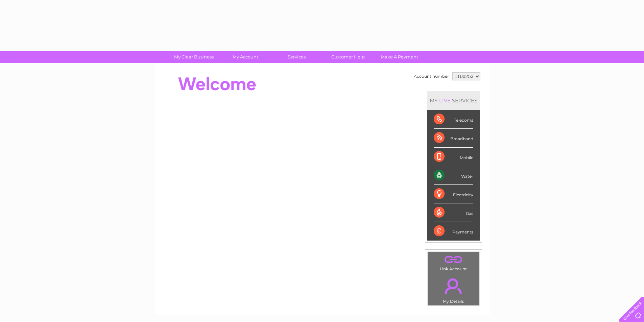  I want to click on td: Link Account, so click(453, 262).